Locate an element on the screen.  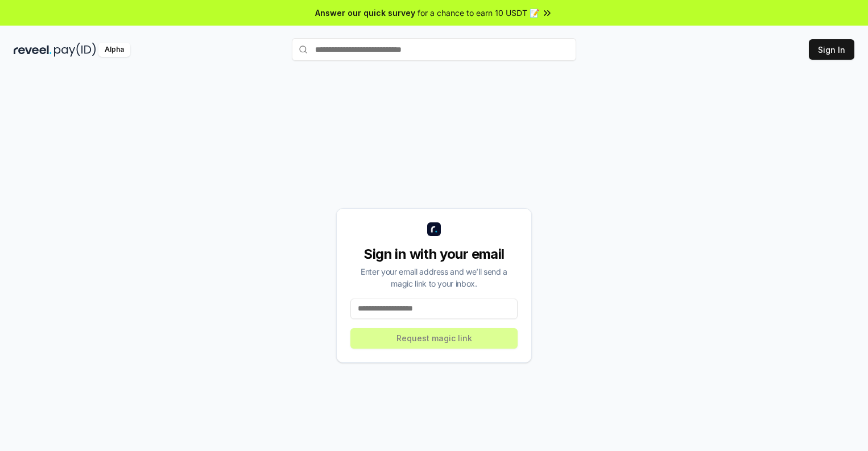
div: Alpha is located at coordinates (114, 50).